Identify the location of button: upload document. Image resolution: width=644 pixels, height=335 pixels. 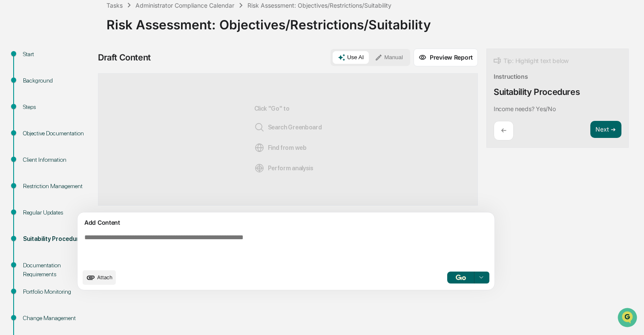
(99, 277).